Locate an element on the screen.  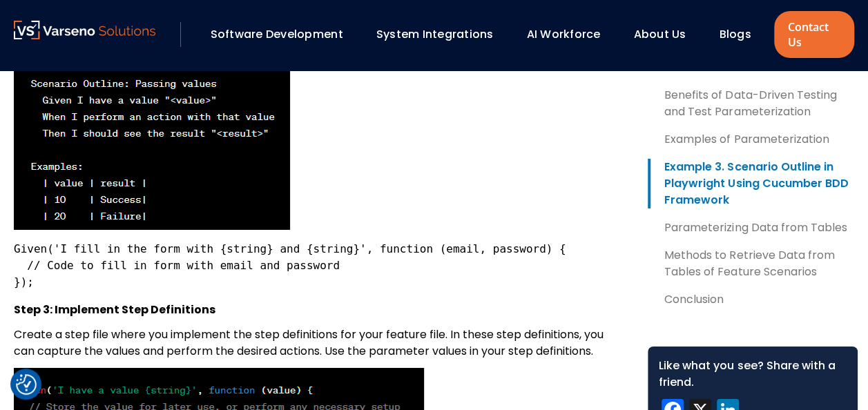
img: Varseno Solutions – Product Engineering & IT Services is located at coordinates (84, 30).